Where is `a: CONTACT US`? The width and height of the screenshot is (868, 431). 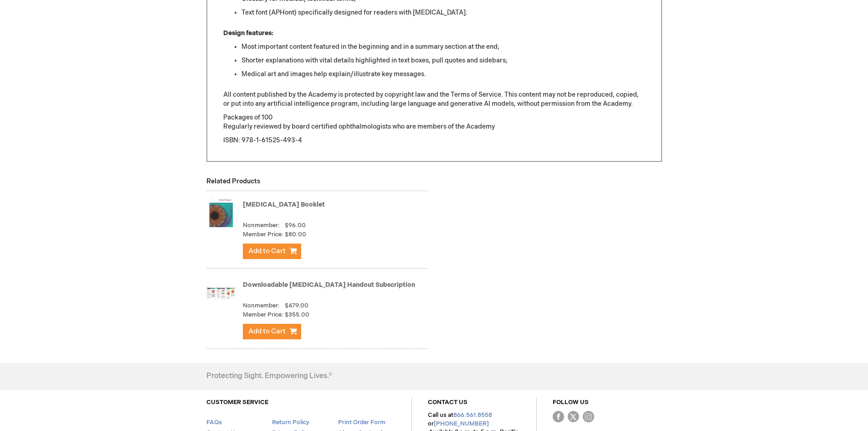 a: CONTACT US is located at coordinates (448, 402).